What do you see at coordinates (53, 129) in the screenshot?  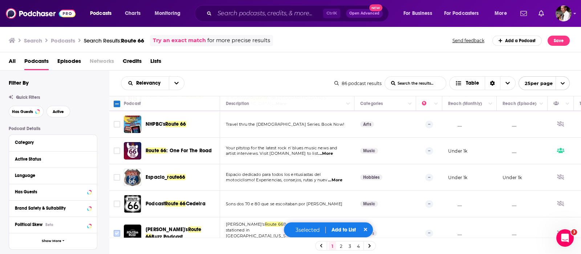 I see `p: Podcast Details` at bounding box center [53, 129].